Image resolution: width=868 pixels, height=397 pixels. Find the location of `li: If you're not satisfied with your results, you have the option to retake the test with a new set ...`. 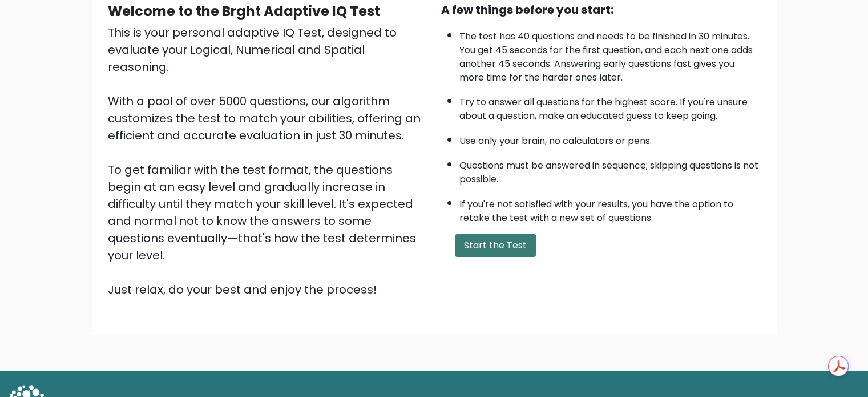

li: If you're not satisfied with your results, you have the option to retake the test with a new set ... is located at coordinates (610, 208).